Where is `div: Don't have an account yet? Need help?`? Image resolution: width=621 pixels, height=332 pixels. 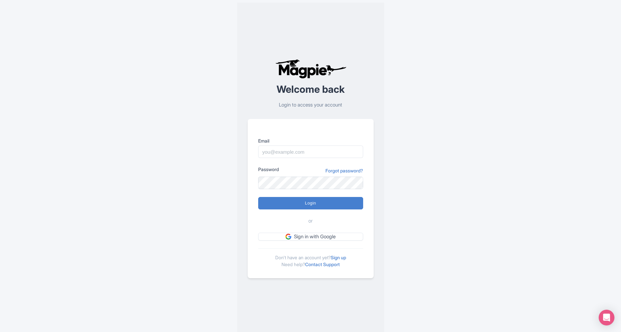 div: Don't have an account yet? Need help? is located at coordinates (311, 258).